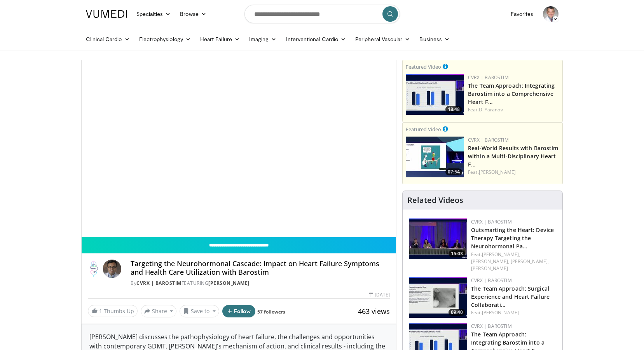  Describe the element at coordinates (260, 284) in the screenshot. I see `div: By FEATURING` at that location.